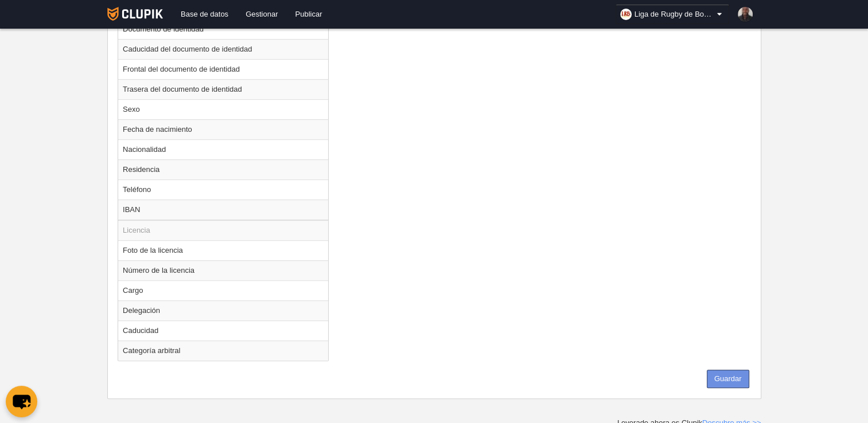 Image resolution: width=868 pixels, height=423 pixels. What do you see at coordinates (223, 189) in the screenshot?
I see `td: Teléfono` at bounding box center [223, 189].